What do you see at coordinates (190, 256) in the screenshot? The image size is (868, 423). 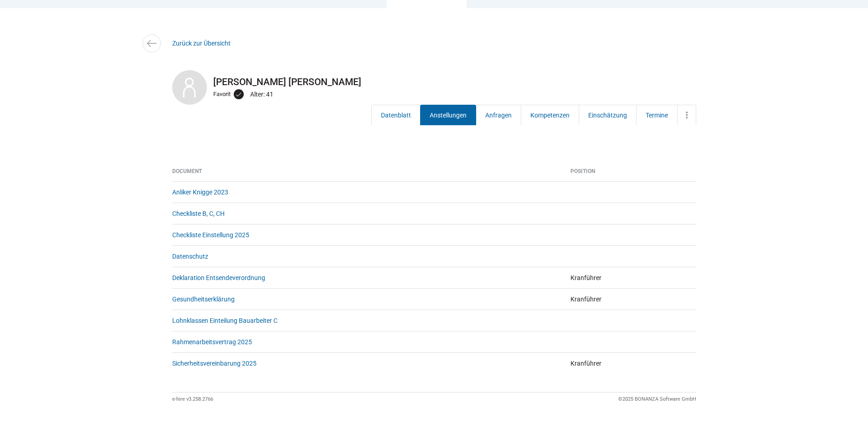 I see `a: Datenschutz` at bounding box center [190, 256].